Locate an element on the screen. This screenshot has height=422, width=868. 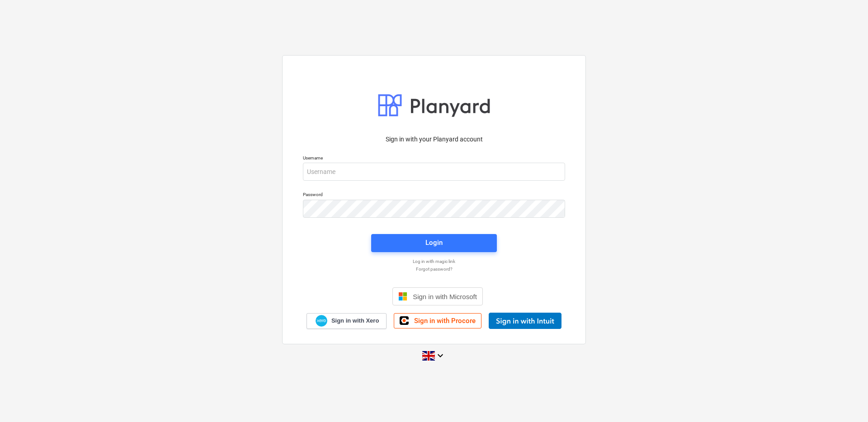
i: keyboard_arrow_down is located at coordinates (440, 356).